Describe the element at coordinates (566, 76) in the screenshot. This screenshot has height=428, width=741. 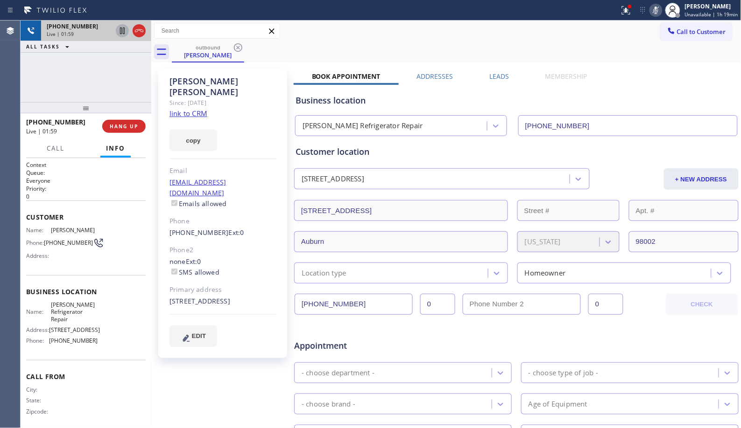
I see `label: Membership` at that location.